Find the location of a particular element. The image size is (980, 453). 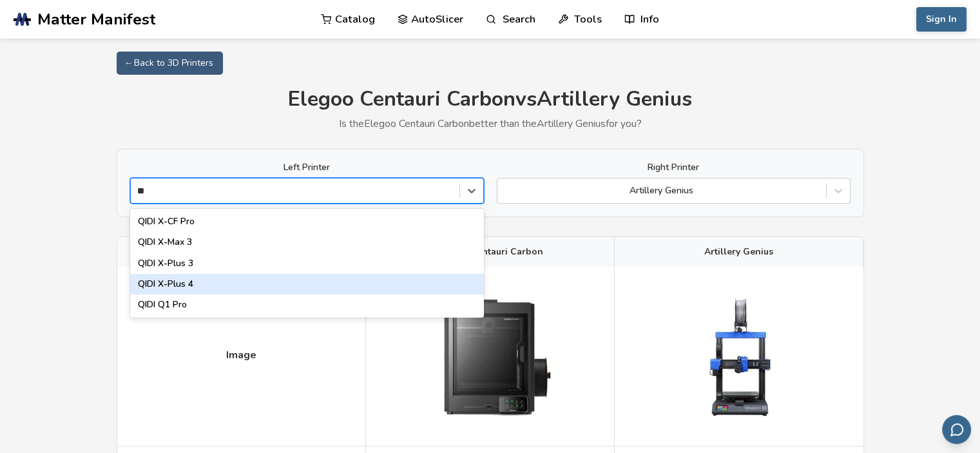

input: Artillery Genius is located at coordinates (505, 191).